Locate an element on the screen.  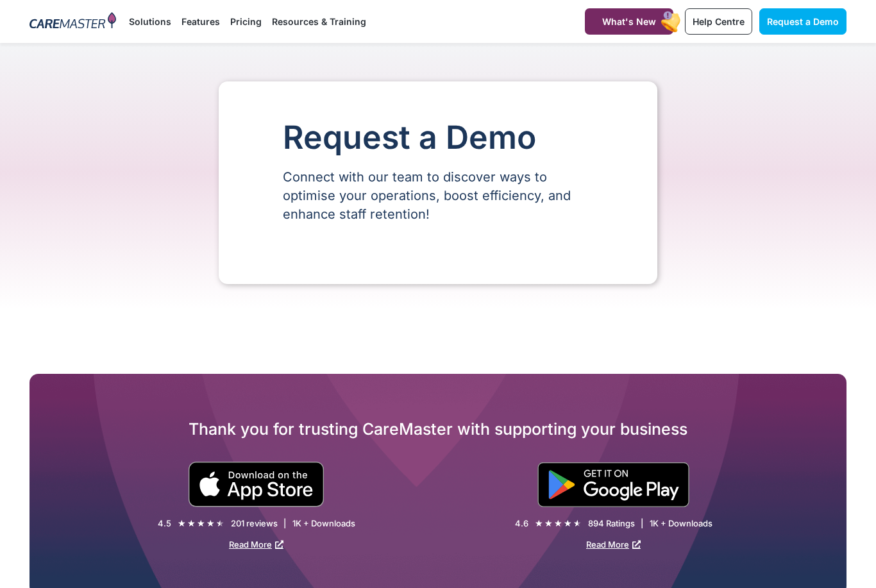
h1: Request a Demo is located at coordinates (438, 137).